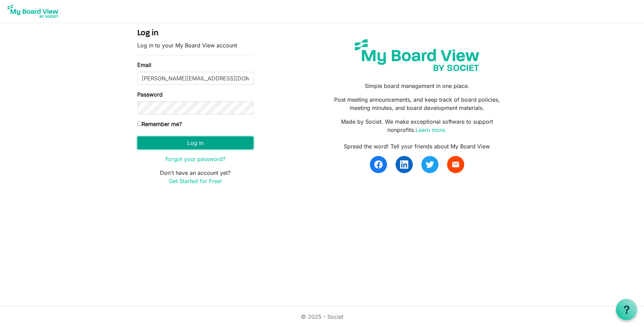  What do you see at coordinates (378, 165) in the screenshot?
I see `img: facebook.svg` at bounding box center [378, 165].